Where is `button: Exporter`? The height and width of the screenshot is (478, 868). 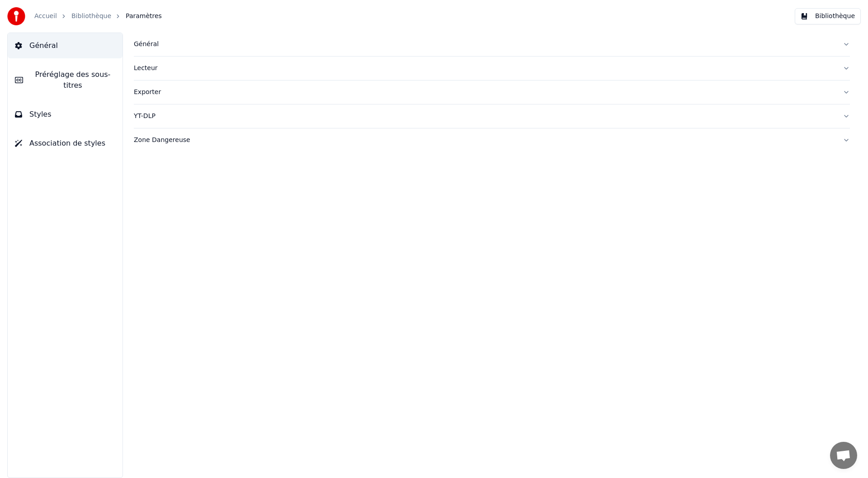
button: Exporter is located at coordinates (492, 92).